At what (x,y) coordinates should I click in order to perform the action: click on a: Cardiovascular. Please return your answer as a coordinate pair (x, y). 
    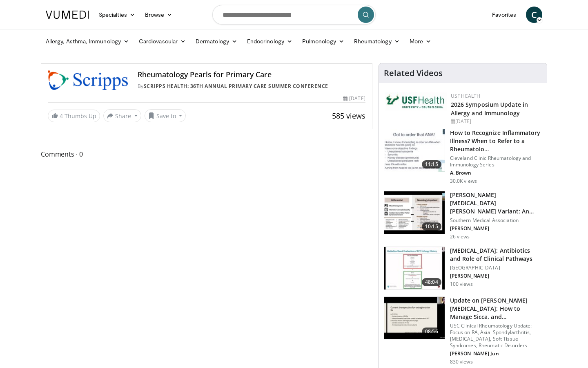
    Looking at the image, I should click on (162, 41).